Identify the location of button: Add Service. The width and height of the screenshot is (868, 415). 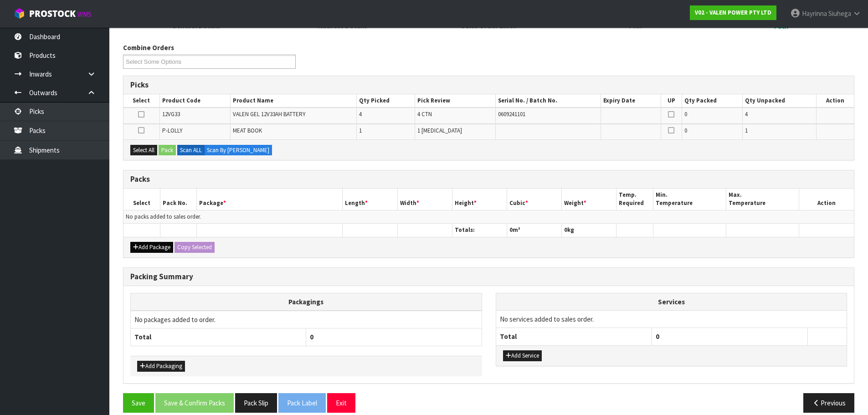
(523, 356).